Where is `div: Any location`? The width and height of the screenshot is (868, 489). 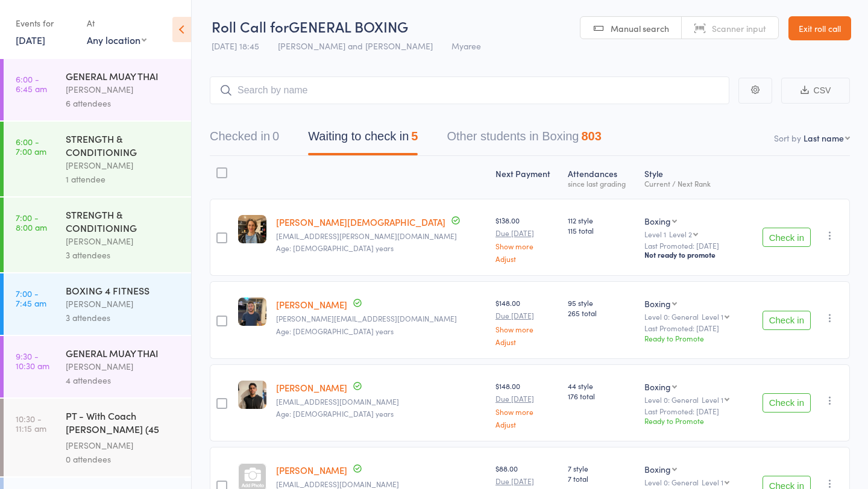 div: Any location is located at coordinates (117, 40).